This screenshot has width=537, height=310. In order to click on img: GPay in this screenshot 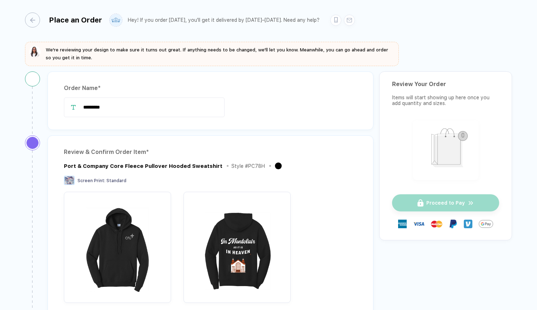, I will do `click(486, 224)`.